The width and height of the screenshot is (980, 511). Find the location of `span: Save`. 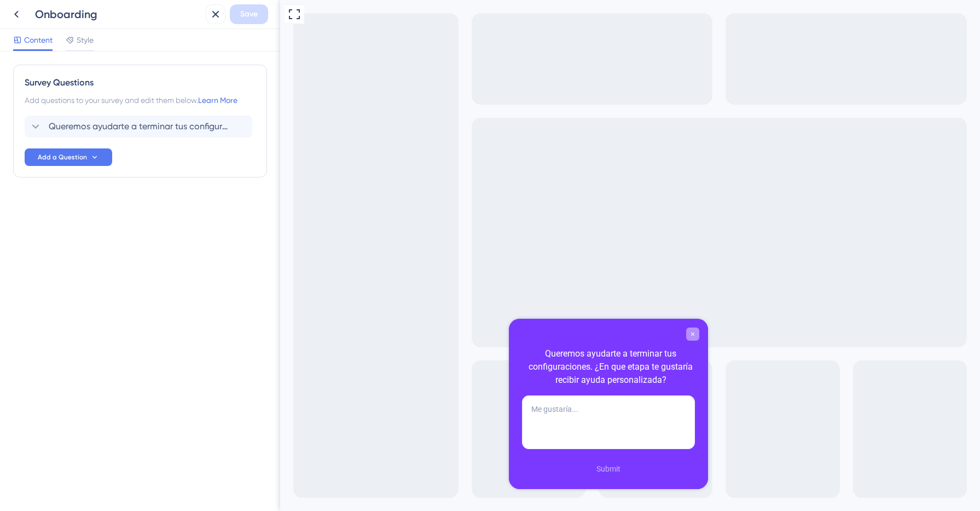

span: Save is located at coordinates (249, 14).